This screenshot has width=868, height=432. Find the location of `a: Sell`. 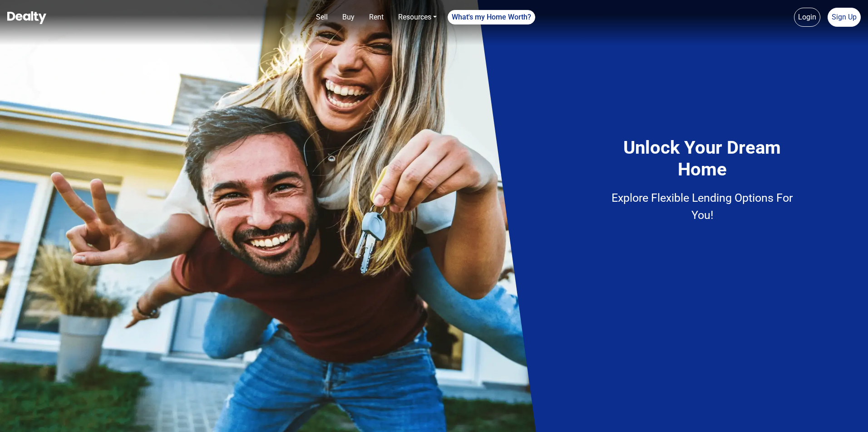

a: Sell is located at coordinates (322, 17).